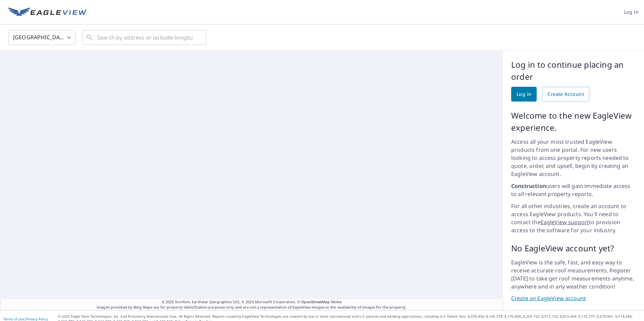 The image size is (644, 321). I want to click on a: Create an EagleView account, so click(573, 298).